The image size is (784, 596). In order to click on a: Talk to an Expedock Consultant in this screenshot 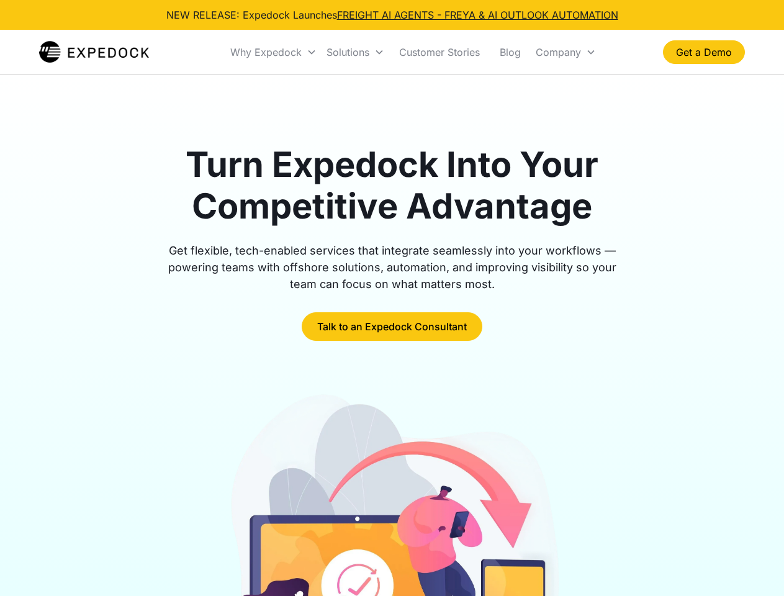, I will do `click(392, 327)`.